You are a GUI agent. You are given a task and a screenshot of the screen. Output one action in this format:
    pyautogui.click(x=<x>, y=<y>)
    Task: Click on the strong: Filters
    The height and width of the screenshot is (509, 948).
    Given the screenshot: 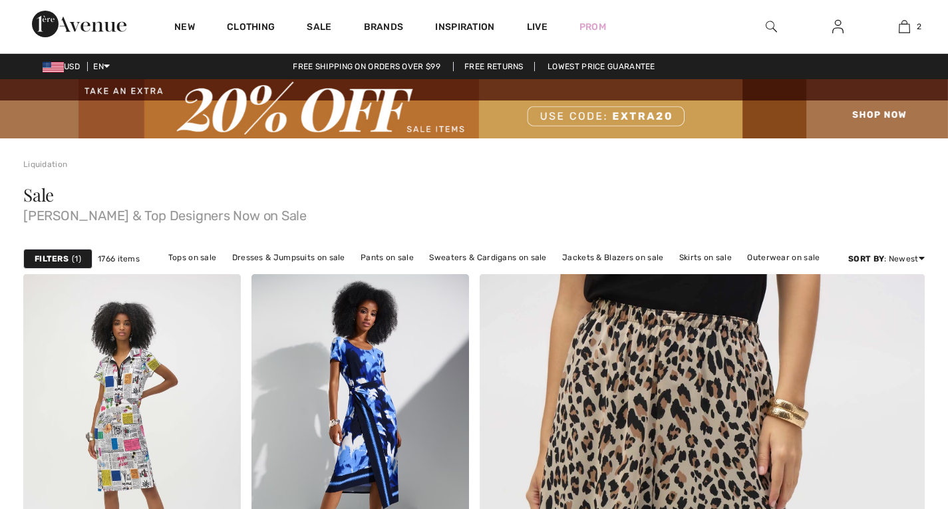 What is the action you would take?
    pyautogui.click(x=51, y=259)
    